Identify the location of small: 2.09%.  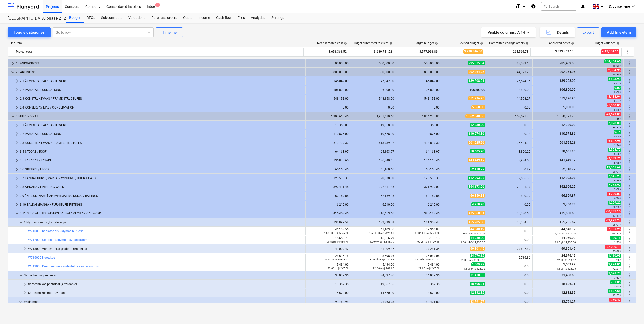
(618, 189).